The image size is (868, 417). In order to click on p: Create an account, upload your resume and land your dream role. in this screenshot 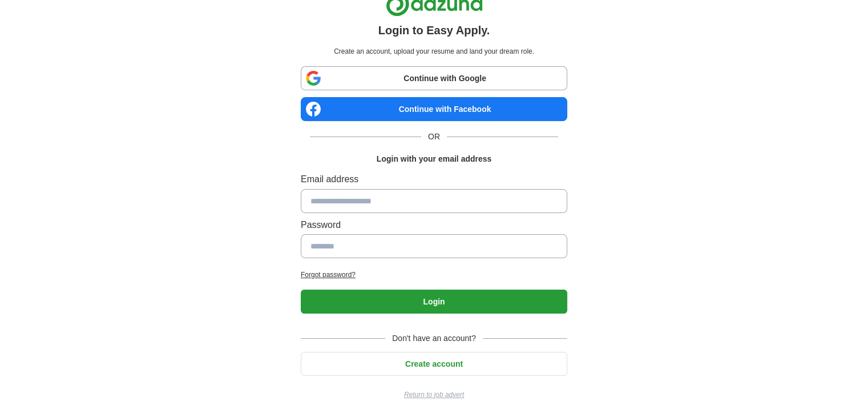, I will do `click(434, 52)`.